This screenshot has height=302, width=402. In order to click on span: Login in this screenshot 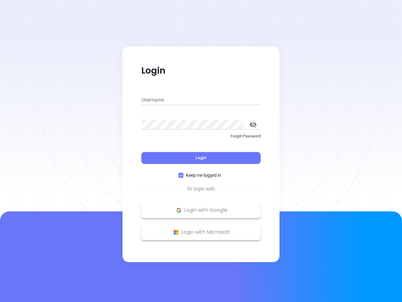, I will do `click(201, 157)`.